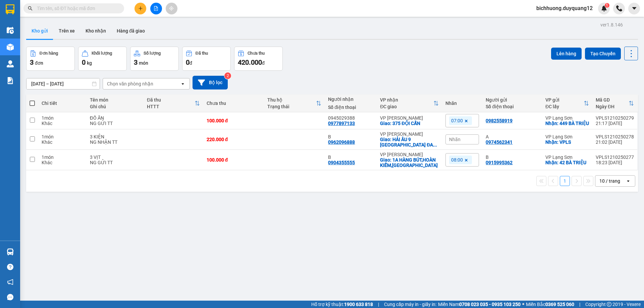 Image resolution: width=644 pixels, height=308 pixels. Describe the element at coordinates (342, 304) in the screenshot. I see `span: Hỗ trợ kỹ thuật:` at that location.